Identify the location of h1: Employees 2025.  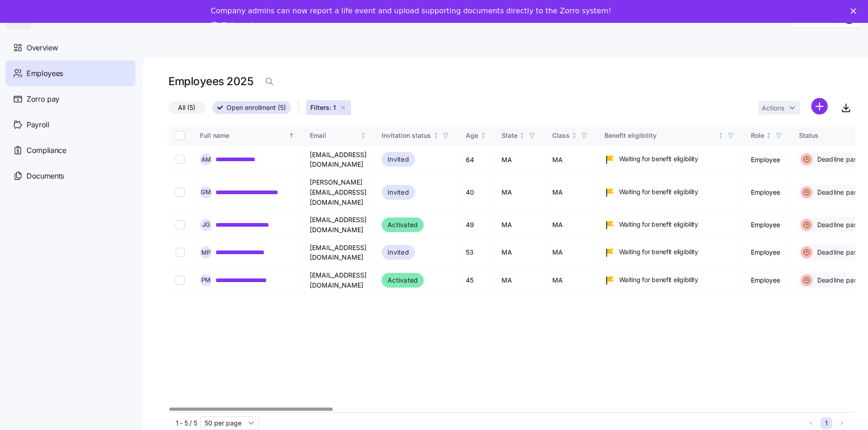
(211, 81).